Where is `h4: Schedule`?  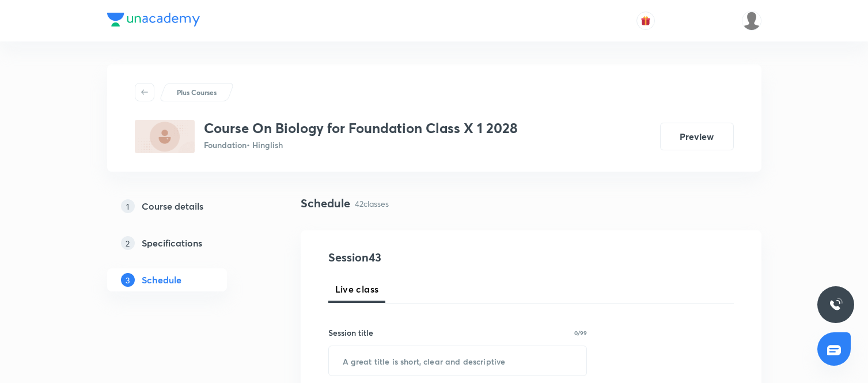
h4: Schedule is located at coordinates (325, 203).